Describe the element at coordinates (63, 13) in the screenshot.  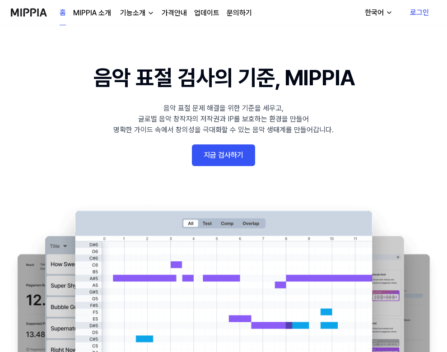
I see `a: 홈` at that location.